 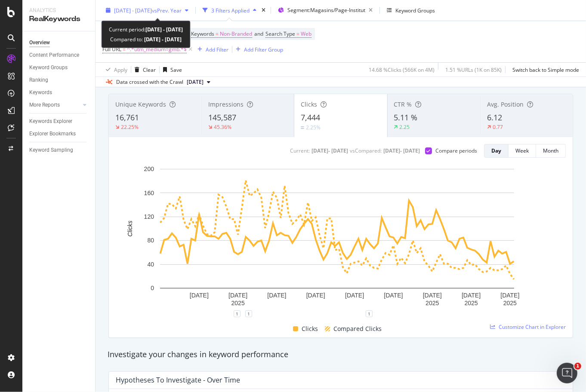 I want to click on span: Search Type, so click(x=280, y=34).